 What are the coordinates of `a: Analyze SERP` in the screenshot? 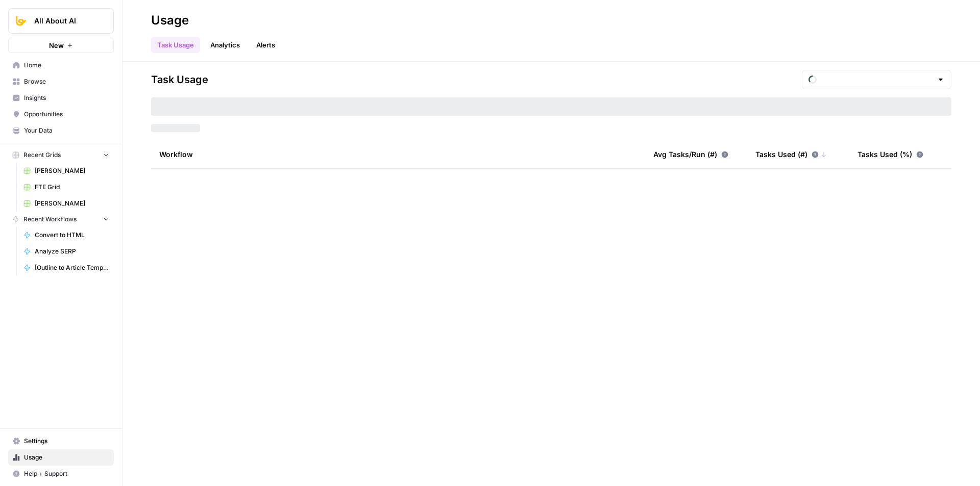 It's located at (66, 252).